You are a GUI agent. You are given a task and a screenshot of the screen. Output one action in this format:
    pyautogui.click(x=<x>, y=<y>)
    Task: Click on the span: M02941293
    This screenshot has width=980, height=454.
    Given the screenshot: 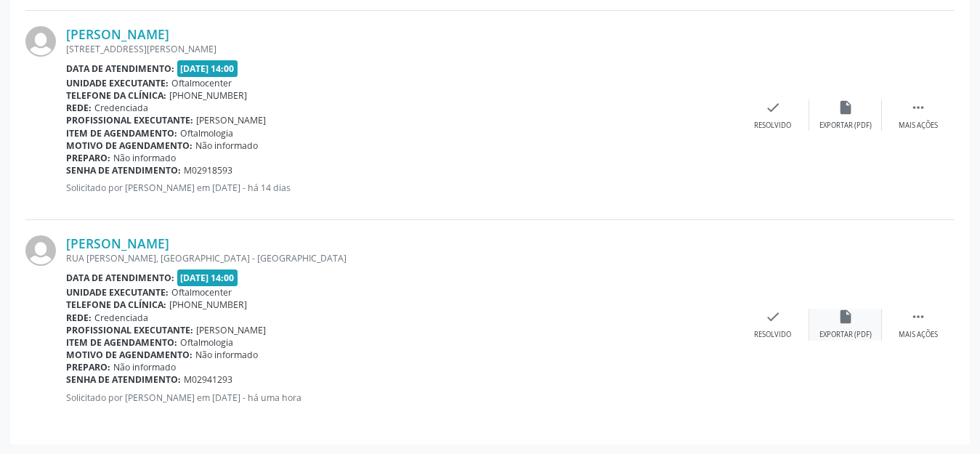 What is the action you would take?
    pyautogui.click(x=208, y=379)
    